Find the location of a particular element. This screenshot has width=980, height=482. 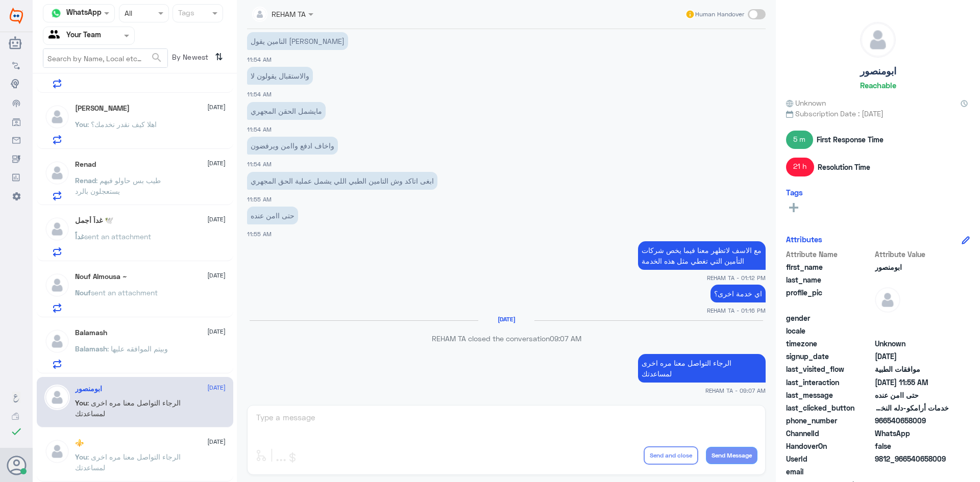

span: last_clicked_button is located at coordinates (830, 407).